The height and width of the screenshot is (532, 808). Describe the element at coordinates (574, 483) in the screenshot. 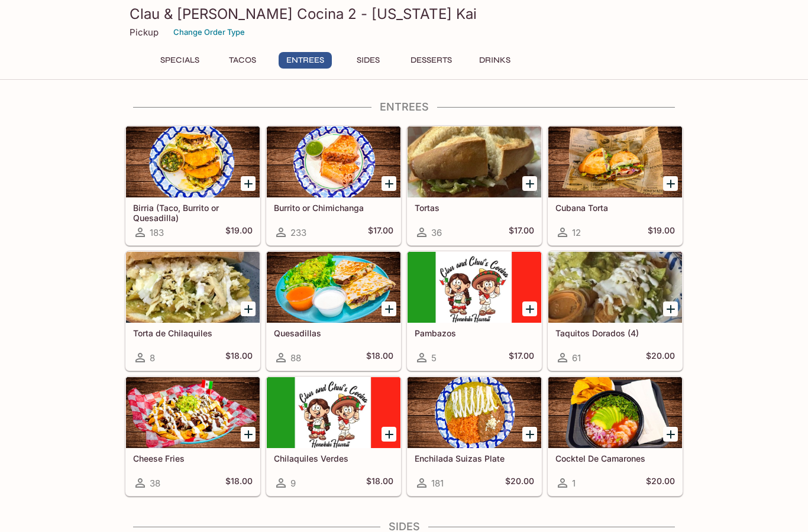

I see `span: 1` at that location.